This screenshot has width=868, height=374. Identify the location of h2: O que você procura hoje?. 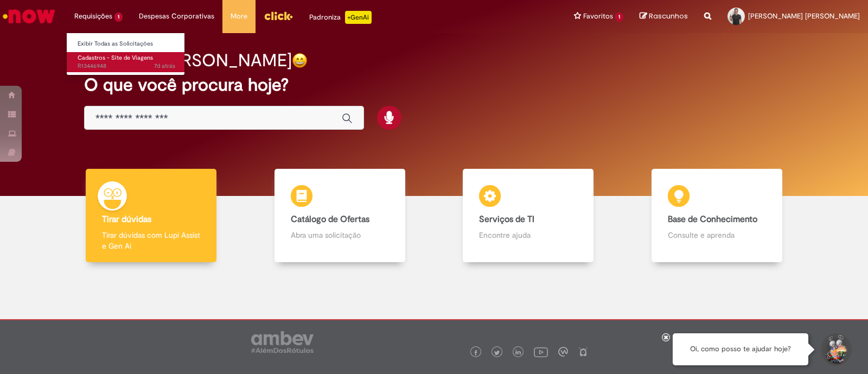
(434, 85).